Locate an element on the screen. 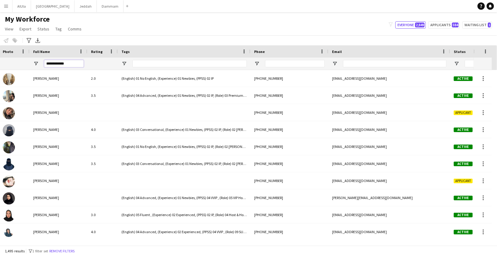  span: Phone is located at coordinates (259, 51).